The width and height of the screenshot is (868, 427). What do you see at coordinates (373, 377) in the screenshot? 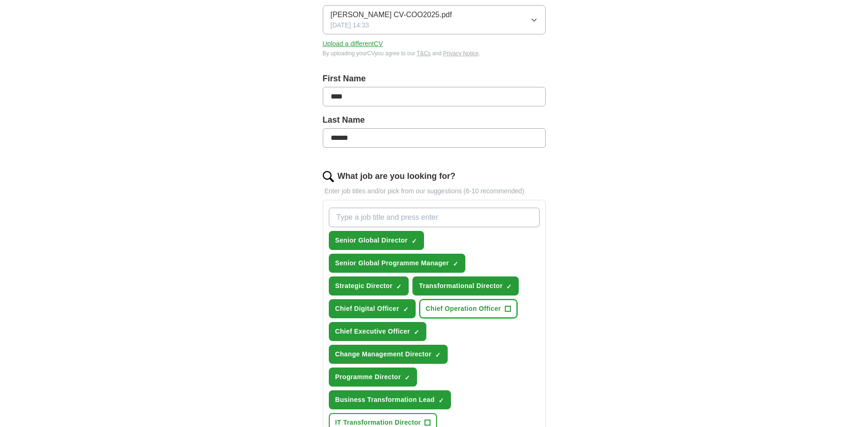
I see `button: Programme Director✓` at bounding box center [373, 377].